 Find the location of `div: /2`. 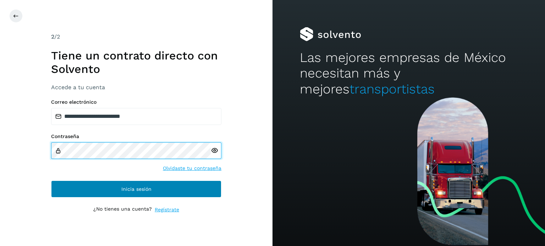

div: /2 is located at coordinates (136, 37).